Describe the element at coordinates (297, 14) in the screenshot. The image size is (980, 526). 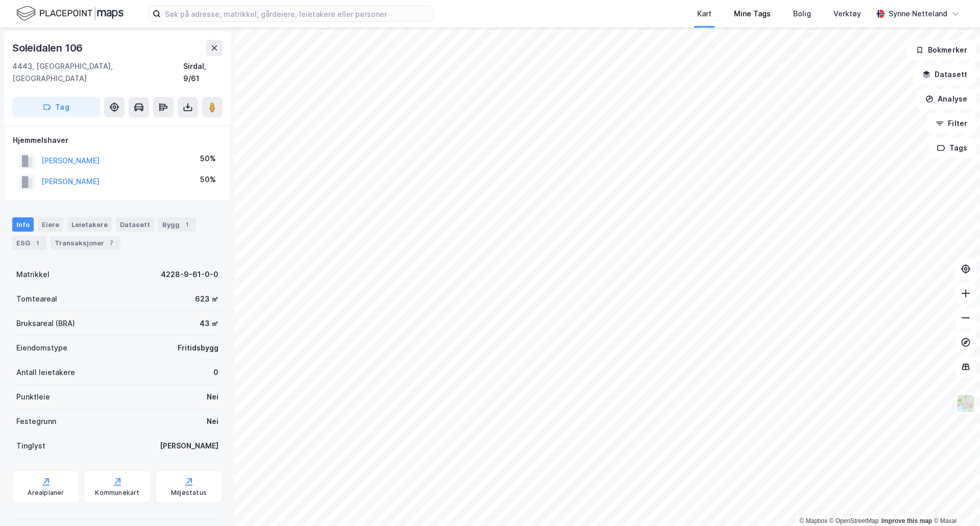
I see `input: Søk på adresse, matrikkel, gårdeiere, leietakere eller personer` at that location.